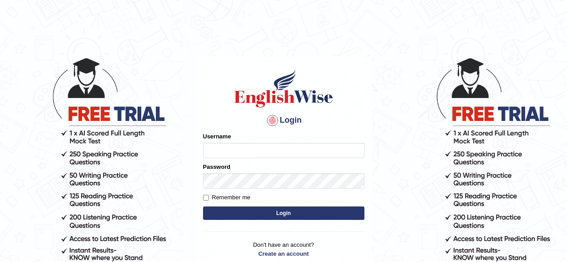 The image size is (567, 262). What do you see at coordinates (206, 198) in the screenshot?
I see `input: Remember me` at bounding box center [206, 198].